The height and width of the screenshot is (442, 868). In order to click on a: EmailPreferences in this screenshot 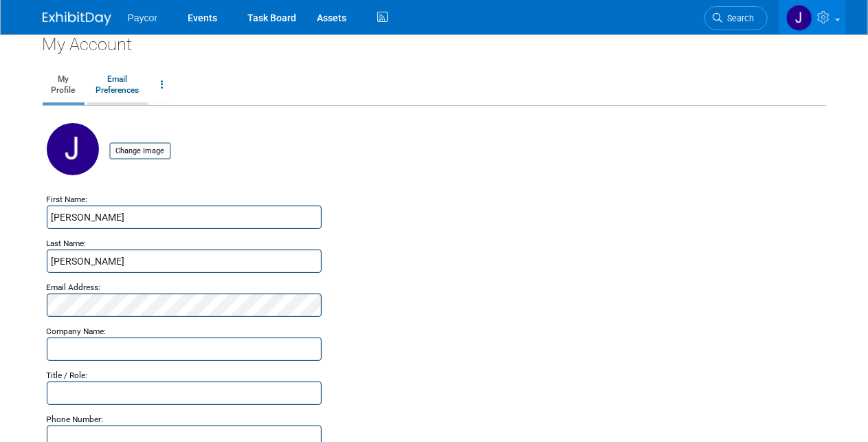, I will do `click(117, 86)`.